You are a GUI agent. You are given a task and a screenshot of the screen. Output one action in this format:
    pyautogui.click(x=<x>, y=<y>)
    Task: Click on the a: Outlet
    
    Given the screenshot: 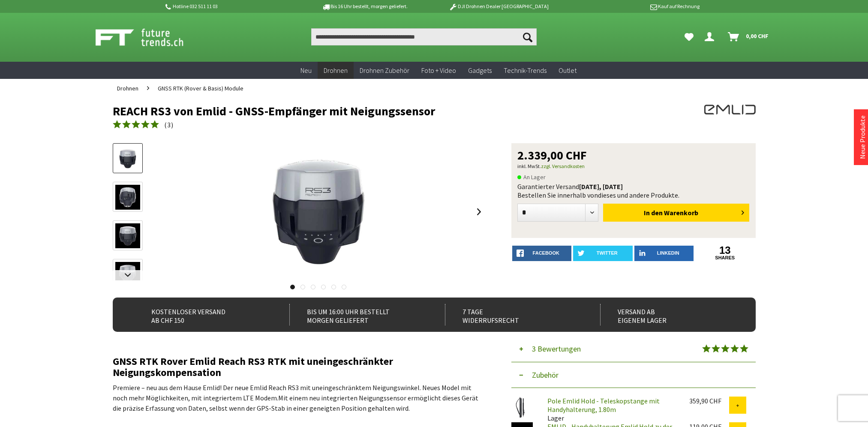 What is the action you would take?
    pyautogui.click(x=568, y=70)
    